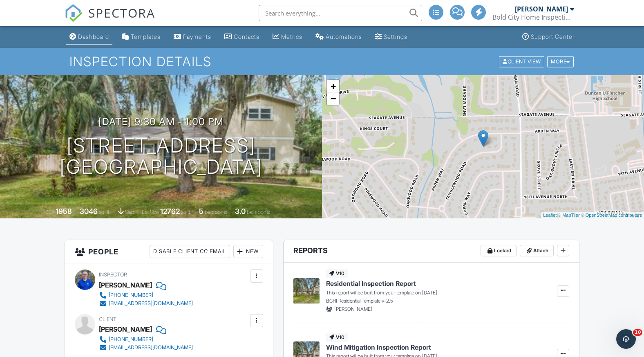 This screenshot has width=644, height=357. I want to click on img: The Best Home Inspection Software - Spectora, so click(74, 13).